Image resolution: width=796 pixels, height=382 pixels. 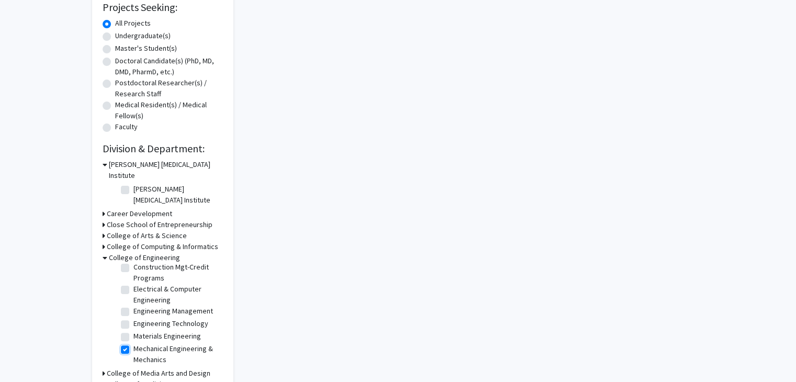 What do you see at coordinates (177, 273) in the screenshot?
I see `label: Construction Mgt-Credit Programs` at bounding box center [177, 273].